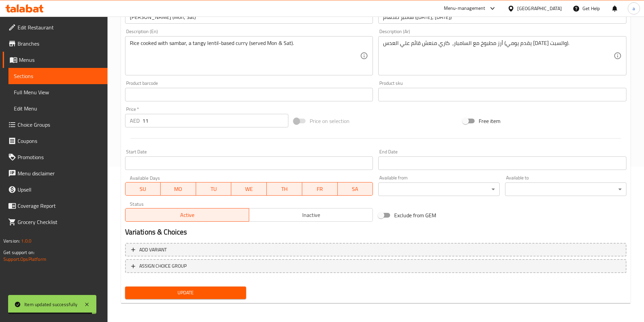 Image resolution: width=644 pixels, height=322 pixels. Describe the element at coordinates (135, 121) in the screenshot. I see `p: AED` at that location.